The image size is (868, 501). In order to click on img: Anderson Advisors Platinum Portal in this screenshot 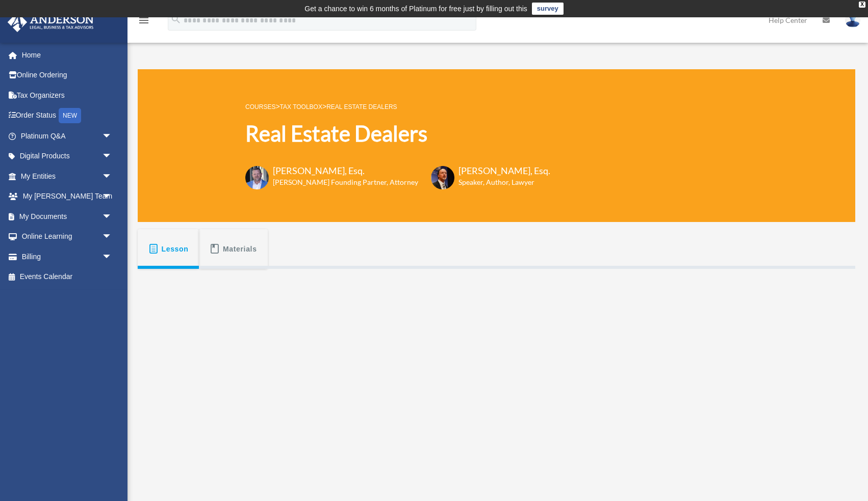, I will do `click(50, 22)`.